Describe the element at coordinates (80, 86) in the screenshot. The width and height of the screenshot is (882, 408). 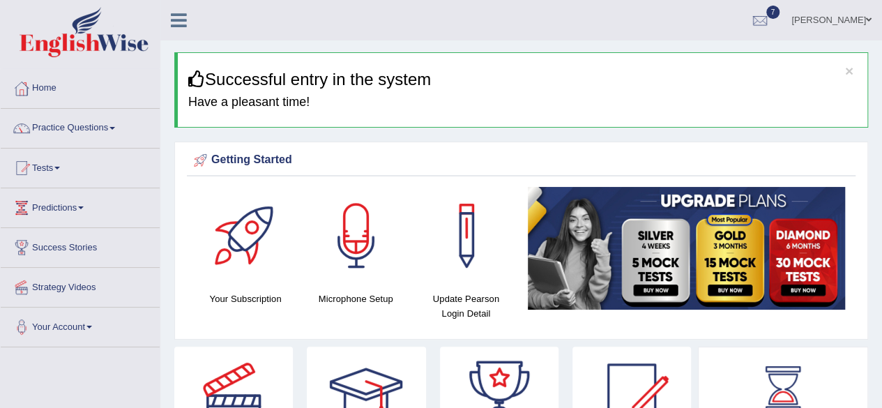
I see `a: Home` at that location.